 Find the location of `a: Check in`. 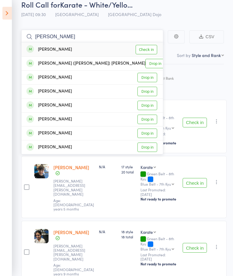

a: Check in is located at coordinates (146, 50).